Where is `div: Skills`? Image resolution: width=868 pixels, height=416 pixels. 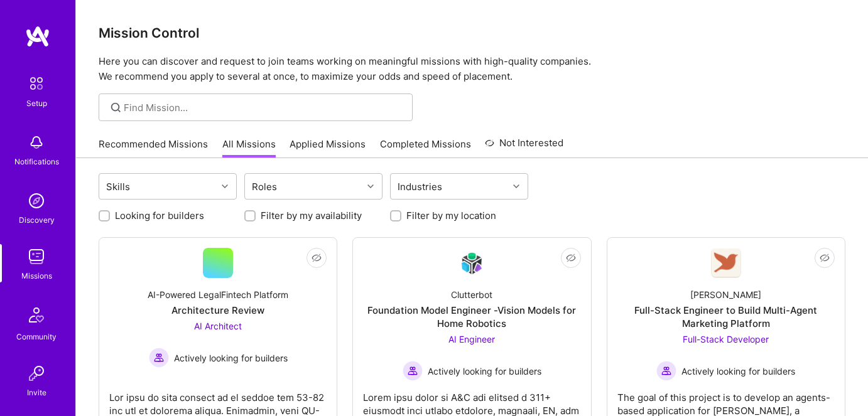 div: Skills is located at coordinates (118, 187).